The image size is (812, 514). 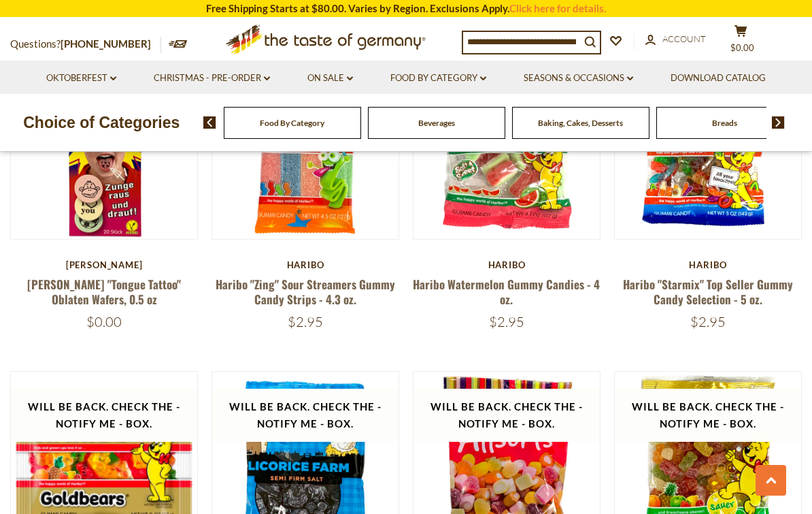 What do you see at coordinates (578, 78) in the screenshot?
I see `a: Seasons & Occasions` at bounding box center [578, 78].